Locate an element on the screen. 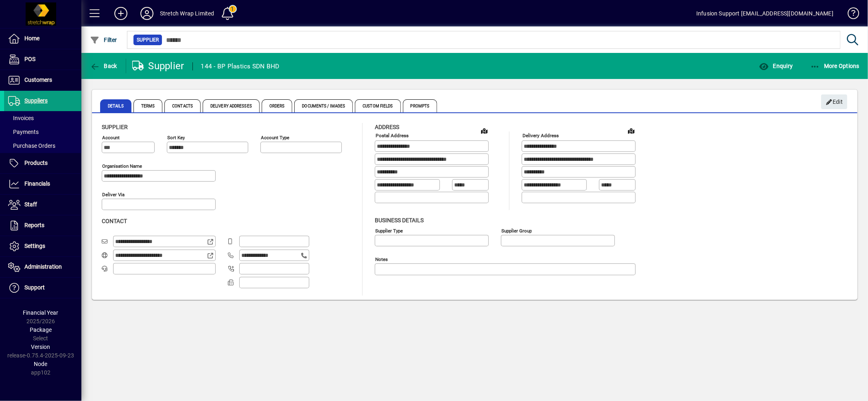 Image resolution: width=868 pixels, height=401 pixels. div: Supplier is located at coordinates (158, 66).